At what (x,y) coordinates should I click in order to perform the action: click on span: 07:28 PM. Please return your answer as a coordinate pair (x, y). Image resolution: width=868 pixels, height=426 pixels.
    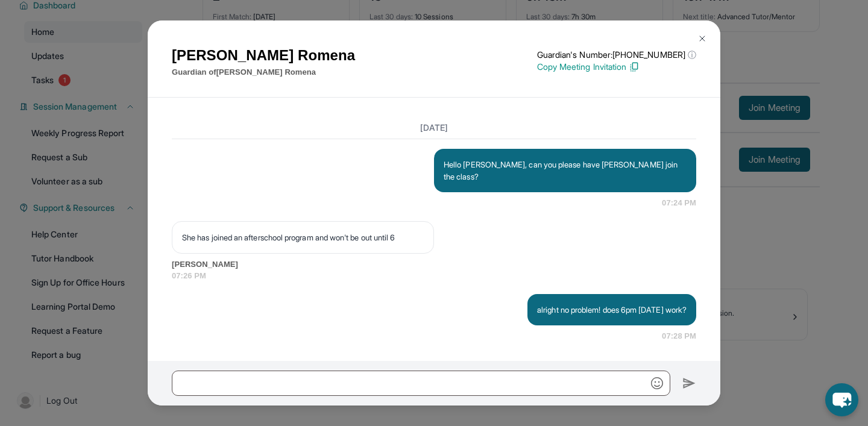
    Looking at the image, I should click on (678, 336).